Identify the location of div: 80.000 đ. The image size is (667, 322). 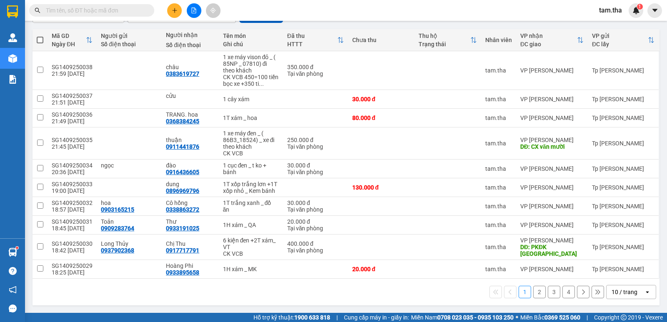
(382, 118).